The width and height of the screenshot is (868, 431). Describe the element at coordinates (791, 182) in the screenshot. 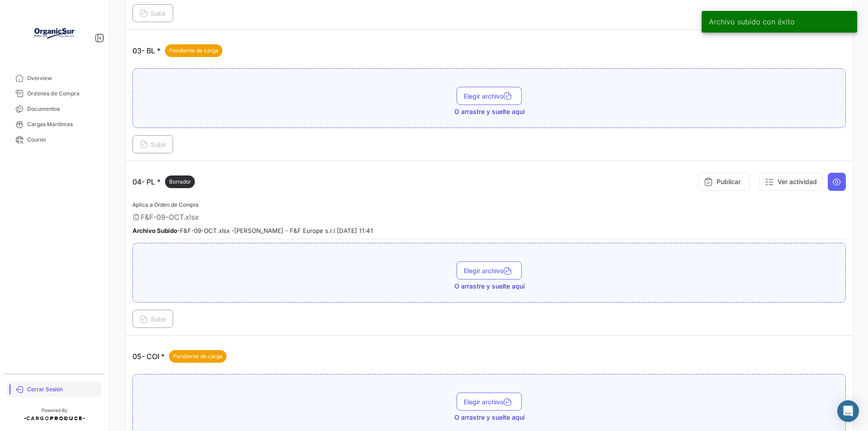

I see `button: Ver actividad` at that location.